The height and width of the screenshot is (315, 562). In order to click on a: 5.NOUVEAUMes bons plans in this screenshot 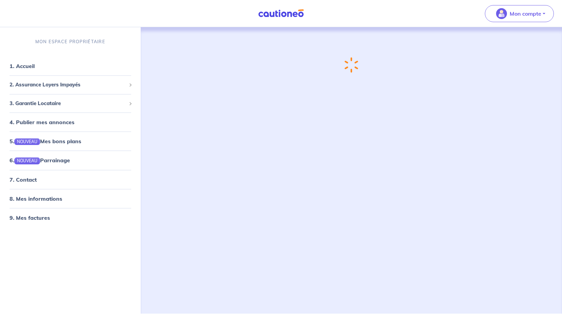, I will do `click(45, 141)`.